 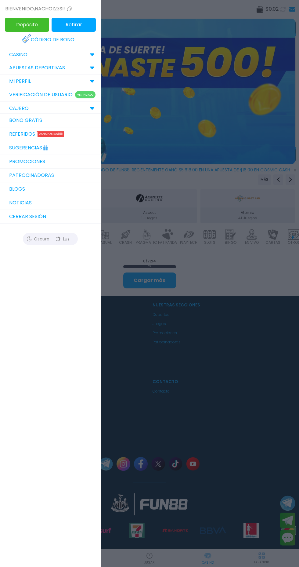 What do you see at coordinates (37, 68) in the screenshot?
I see `p: Apuestas Deportivas` at bounding box center [37, 68].